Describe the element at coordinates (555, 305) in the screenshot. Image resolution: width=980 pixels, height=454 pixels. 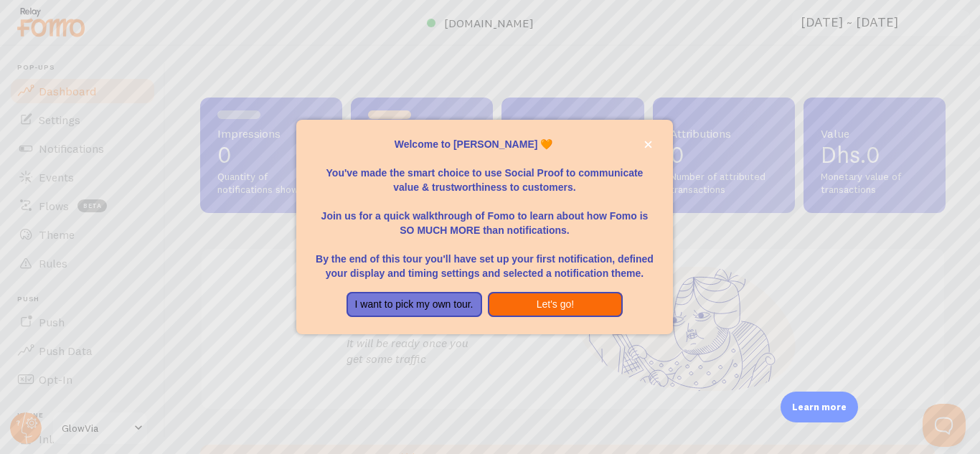
I see `button: Let's go!` at that location.